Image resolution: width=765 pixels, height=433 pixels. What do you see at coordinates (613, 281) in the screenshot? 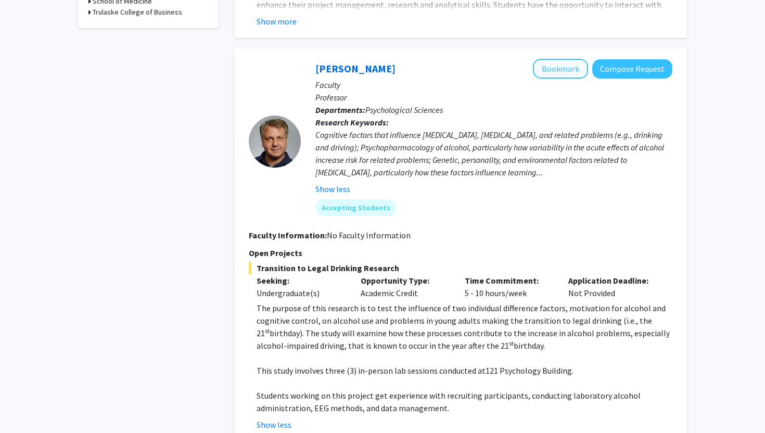
I see `p: Application Deadline:` at bounding box center [613, 281].